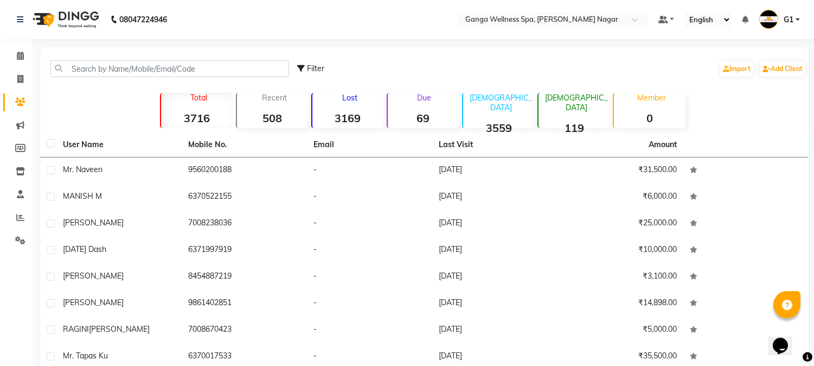  Describe the element at coordinates (652, 98) in the screenshot. I see `p: Member` at that location.